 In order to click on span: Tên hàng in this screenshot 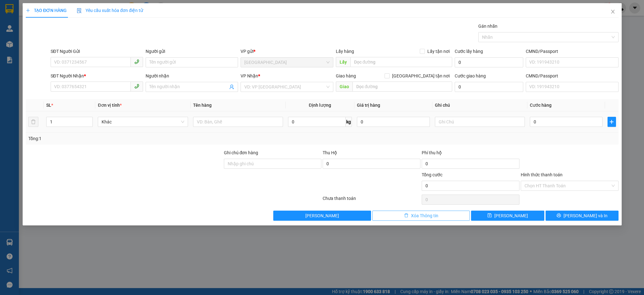, I will do `click(202, 105)`.